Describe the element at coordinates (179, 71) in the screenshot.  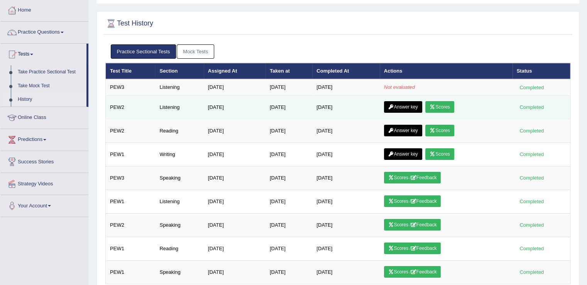
I see `th: Section` at that location.